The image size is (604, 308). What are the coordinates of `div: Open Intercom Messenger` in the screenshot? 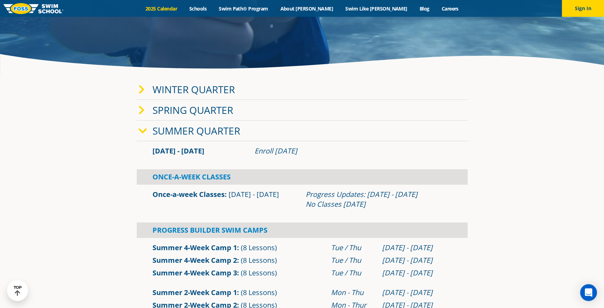 It's located at (588, 293).